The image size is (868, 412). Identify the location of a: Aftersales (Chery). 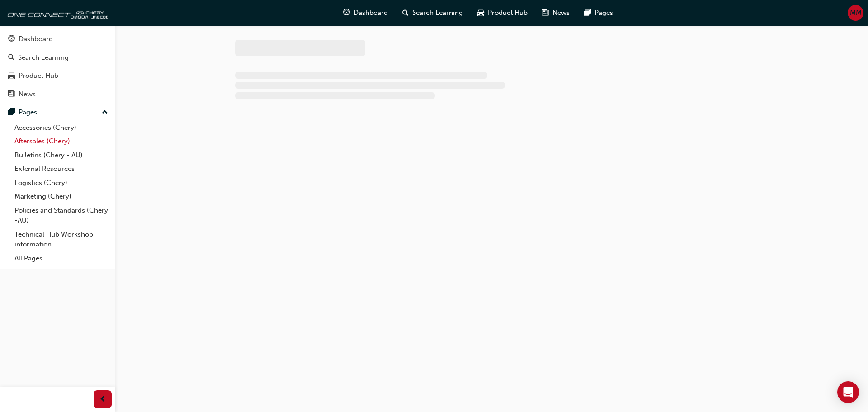
(61, 141).